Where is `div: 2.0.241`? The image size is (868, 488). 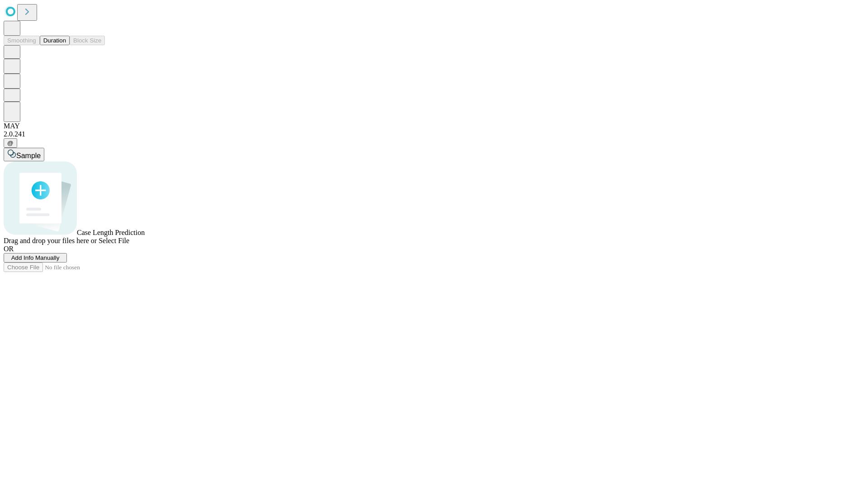 div: 2.0.241 is located at coordinates (434, 134).